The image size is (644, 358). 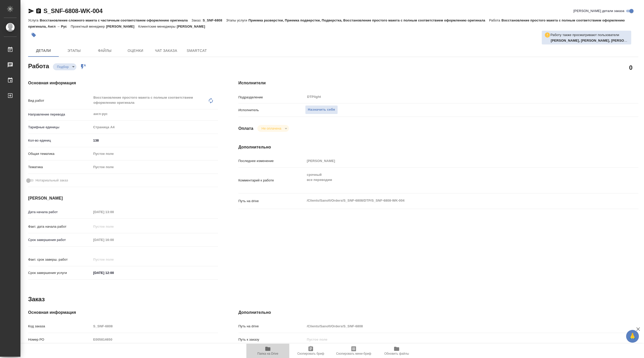 I want to click on p: Приемка разверстки, Приемка подверстки, Подверстка, Восстановление простого макета с полным соотв..., so click(x=369, y=20).